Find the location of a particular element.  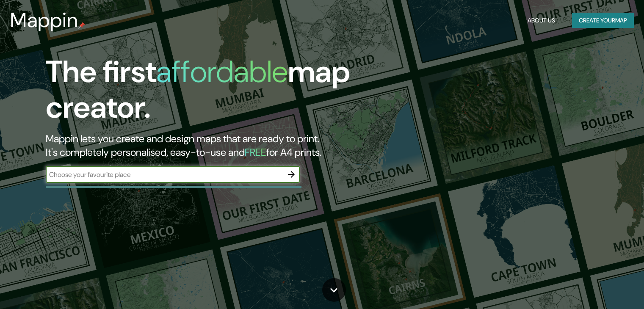

h2: Mappin lets you create and design maps that are ready to print. It's completely personalised, eas... is located at coordinates (206, 146).